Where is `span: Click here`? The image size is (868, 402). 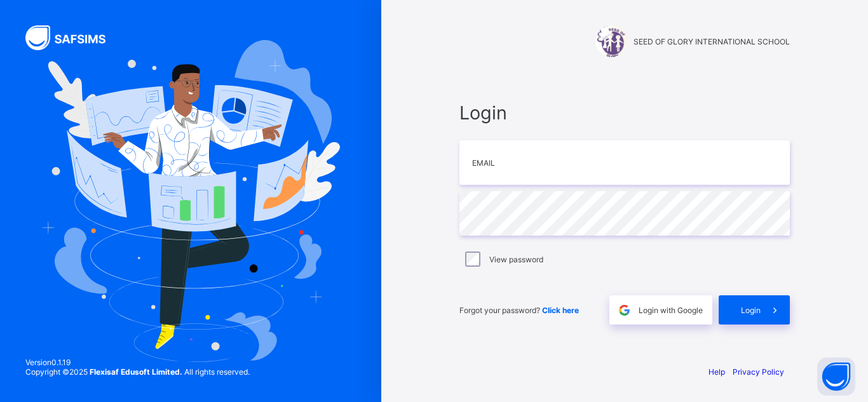 span: Click here is located at coordinates (560, 310).